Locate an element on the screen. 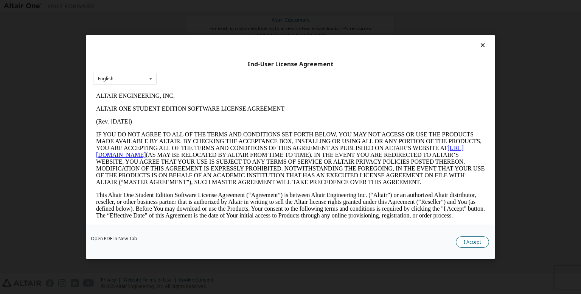 The image size is (581, 294). div: English is located at coordinates (106, 79).